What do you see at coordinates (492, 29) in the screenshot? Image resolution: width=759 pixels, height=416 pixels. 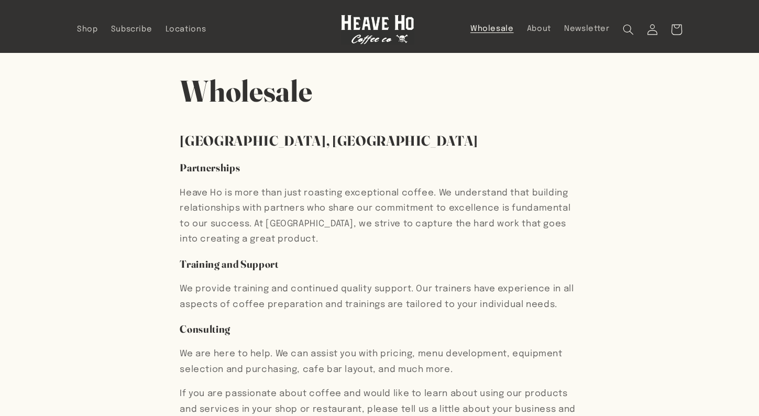 I see `span: Wholesale` at bounding box center [492, 29].